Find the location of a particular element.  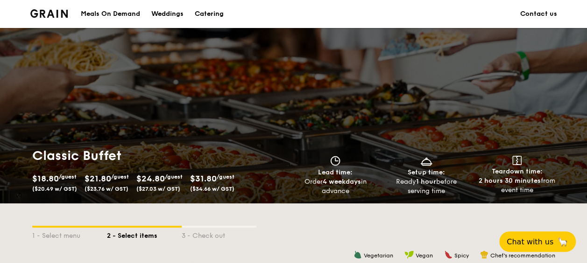

h1: Classic Buffet is located at coordinates (161, 156).